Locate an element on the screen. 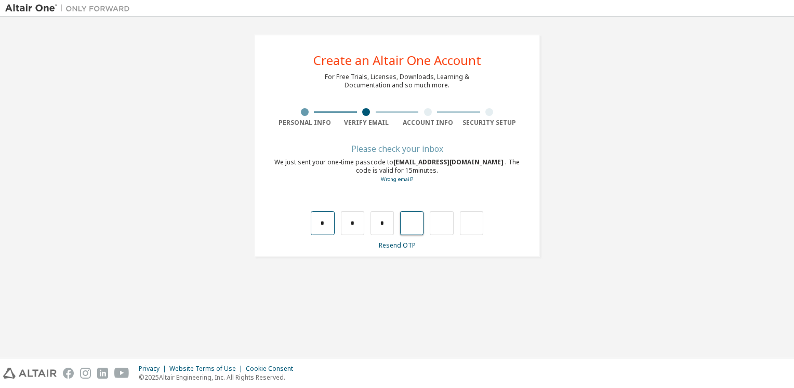  img: youtube.svg is located at coordinates (122, 373).